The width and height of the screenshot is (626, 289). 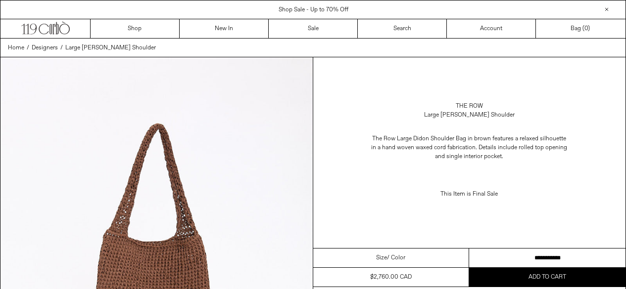 What do you see at coordinates (491, 29) in the screenshot?
I see `a: Account` at bounding box center [491, 29].